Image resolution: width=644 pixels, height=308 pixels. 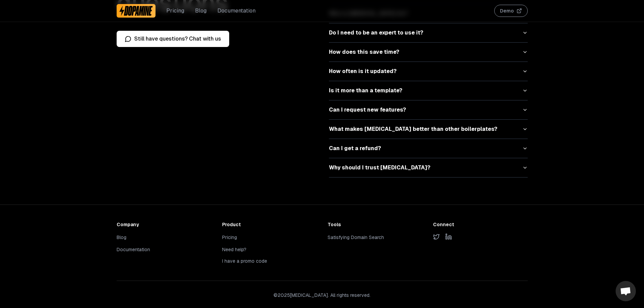 I want to click on button: Need help?, so click(x=234, y=249).